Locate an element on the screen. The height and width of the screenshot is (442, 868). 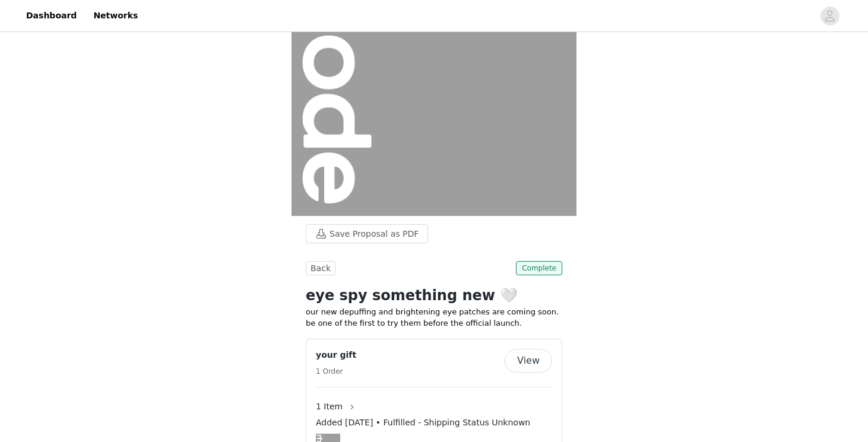
a: View is located at coordinates (529, 361).